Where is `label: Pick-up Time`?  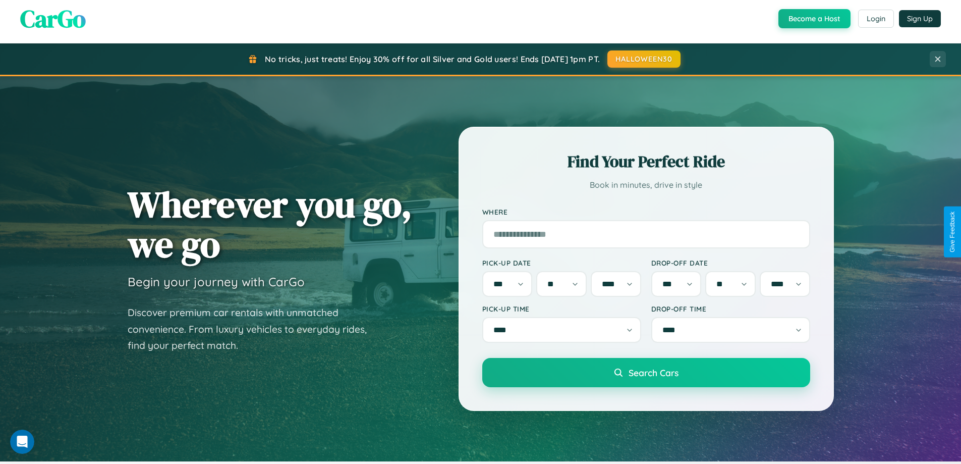
label: Pick-up Time is located at coordinates (562, 308).